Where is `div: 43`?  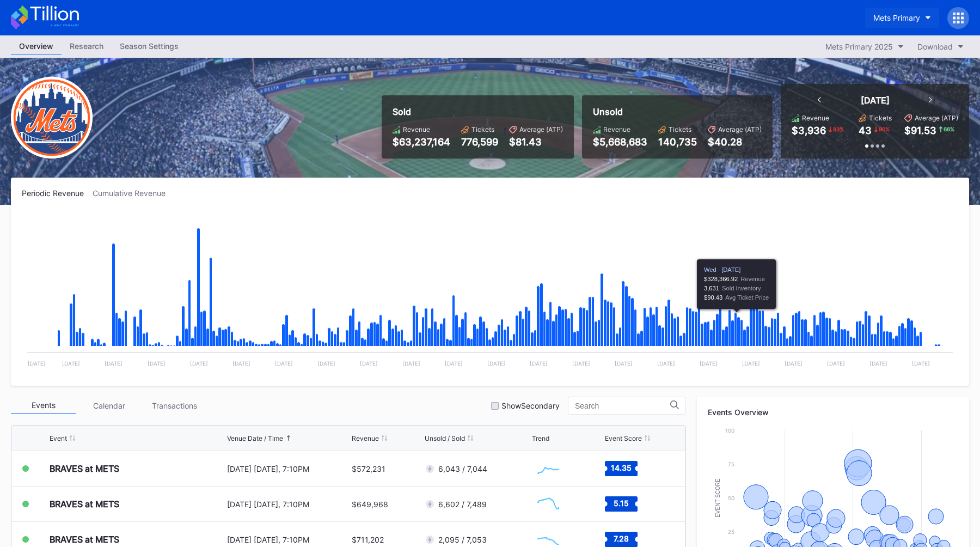
div: 43 is located at coordinates (865, 130).